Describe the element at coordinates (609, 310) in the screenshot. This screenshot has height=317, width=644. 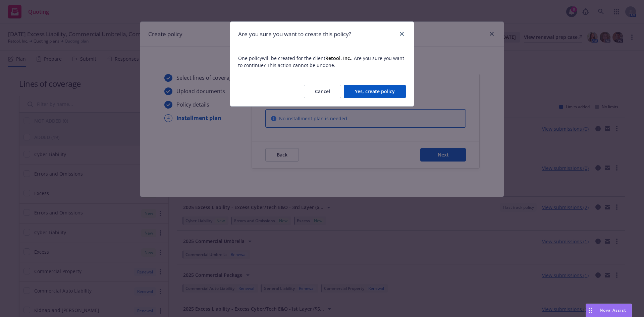
I see `button: Nova Assist` at that location.